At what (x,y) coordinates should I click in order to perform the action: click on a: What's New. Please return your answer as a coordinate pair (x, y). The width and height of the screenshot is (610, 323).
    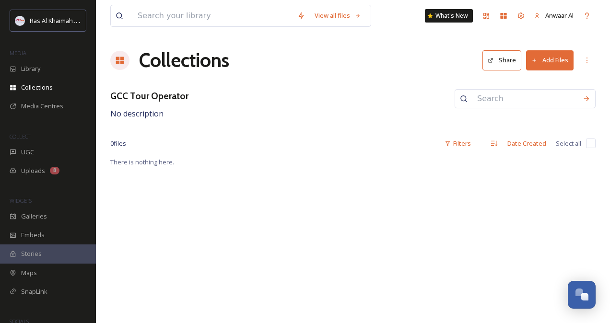
    Looking at the image, I should click on (449, 16).